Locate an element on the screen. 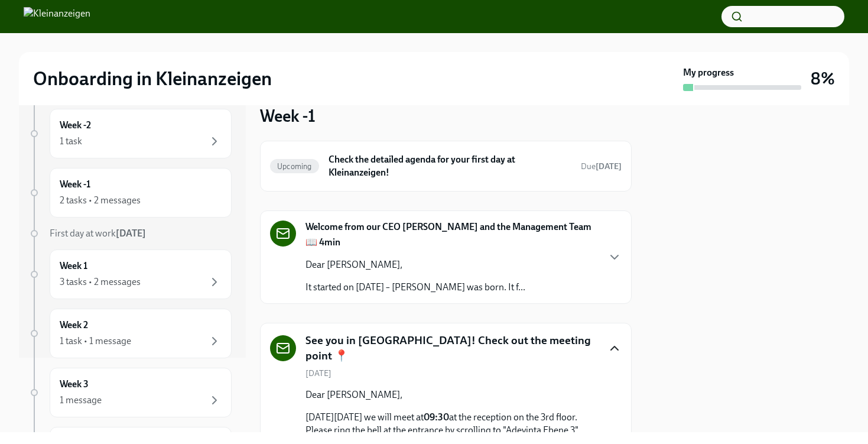  div: 3 tasks • 2 messages is located at coordinates (100, 282).